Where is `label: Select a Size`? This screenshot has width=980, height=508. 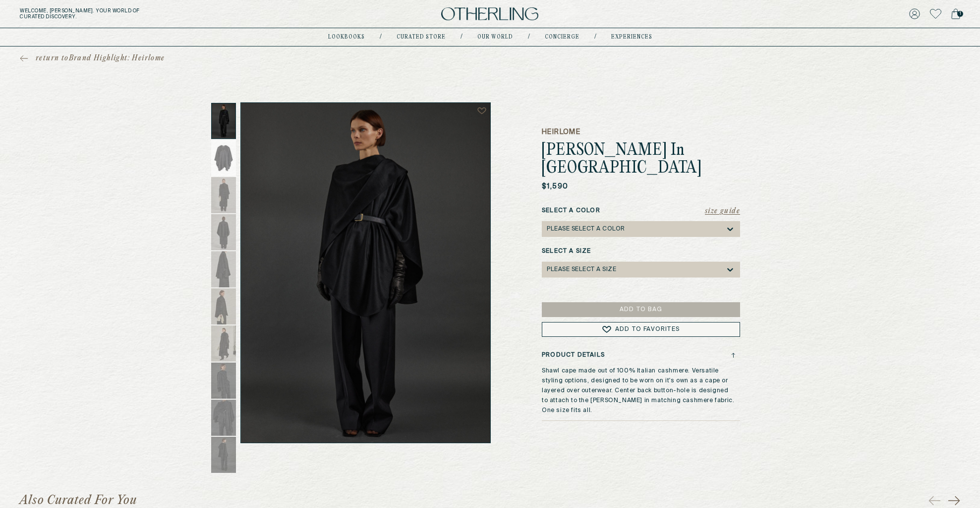
label: Select a Size is located at coordinates (640, 251).